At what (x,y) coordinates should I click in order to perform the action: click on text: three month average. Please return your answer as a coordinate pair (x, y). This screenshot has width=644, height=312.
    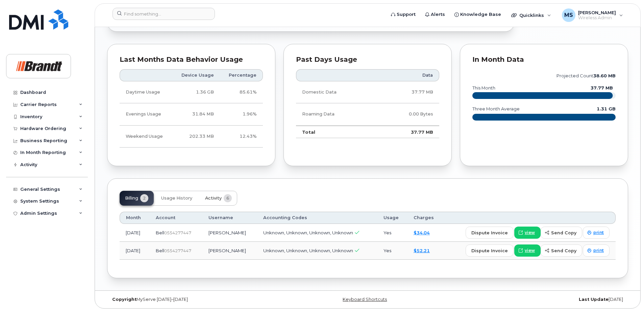
    Looking at the image, I should click on (496, 109).